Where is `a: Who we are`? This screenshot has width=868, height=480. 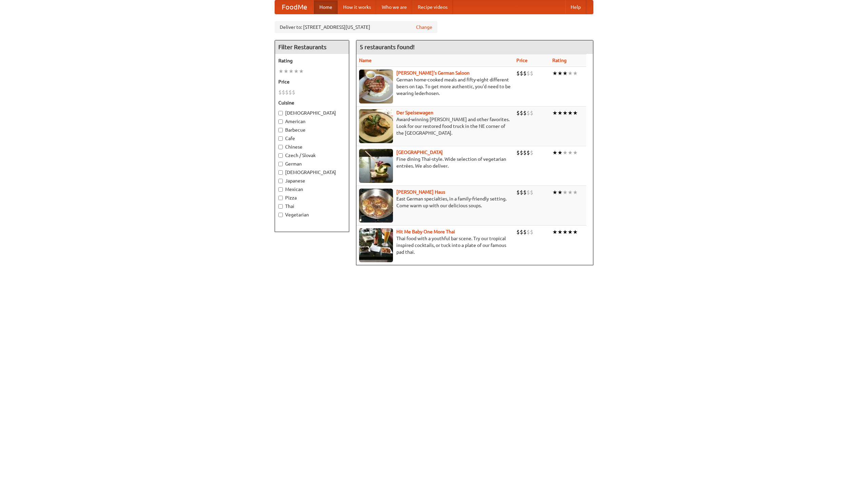
a: Who we are is located at coordinates (395, 7).